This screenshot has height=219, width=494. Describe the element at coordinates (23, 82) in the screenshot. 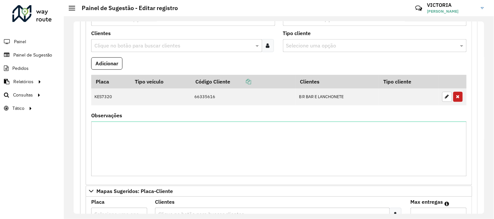

I see `span: Relatórios` at that location.